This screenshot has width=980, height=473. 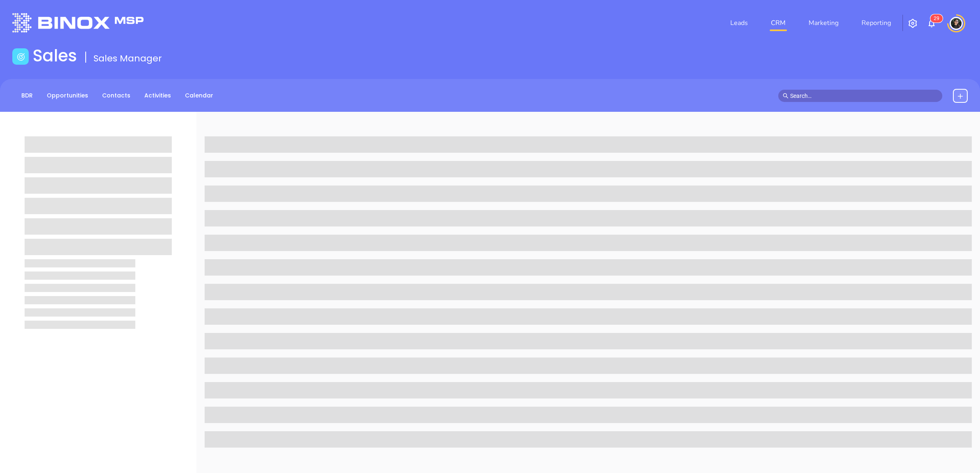 What do you see at coordinates (876, 23) in the screenshot?
I see `a: Reporting` at bounding box center [876, 23].